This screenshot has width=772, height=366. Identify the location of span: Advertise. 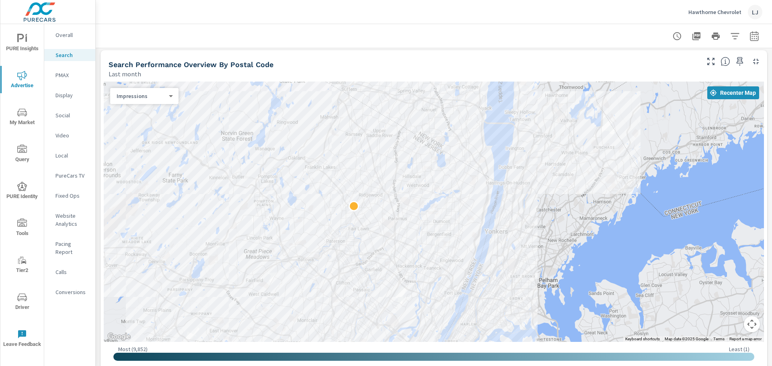
(22, 80).